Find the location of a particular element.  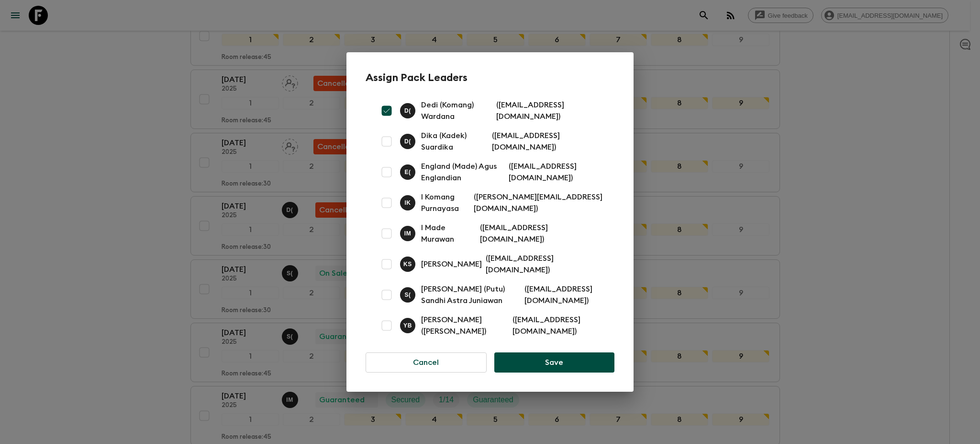

p: I Made Murawan is located at coordinates (448, 233).